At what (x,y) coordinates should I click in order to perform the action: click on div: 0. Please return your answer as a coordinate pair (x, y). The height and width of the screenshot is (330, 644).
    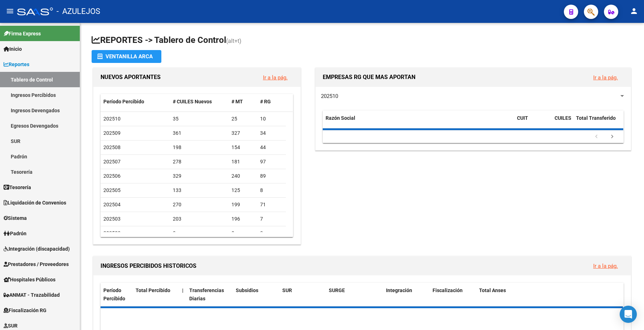
    Looking at the image, I should click on (243, 233).